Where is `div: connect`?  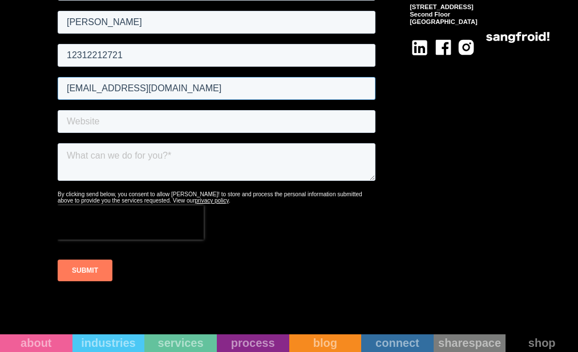
div: connect is located at coordinates (397, 343).